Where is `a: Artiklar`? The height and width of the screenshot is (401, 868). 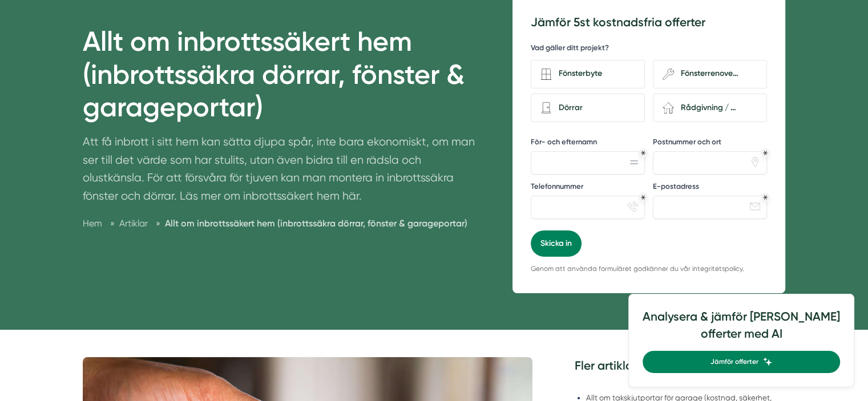
a: Artiklar is located at coordinates (134, 223).